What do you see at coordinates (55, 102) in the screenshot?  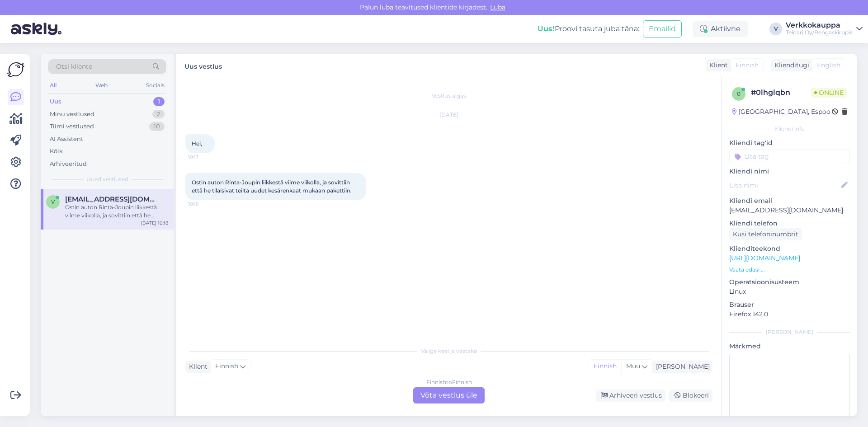 I see `div: Uus` at bounding box center [55, 102].